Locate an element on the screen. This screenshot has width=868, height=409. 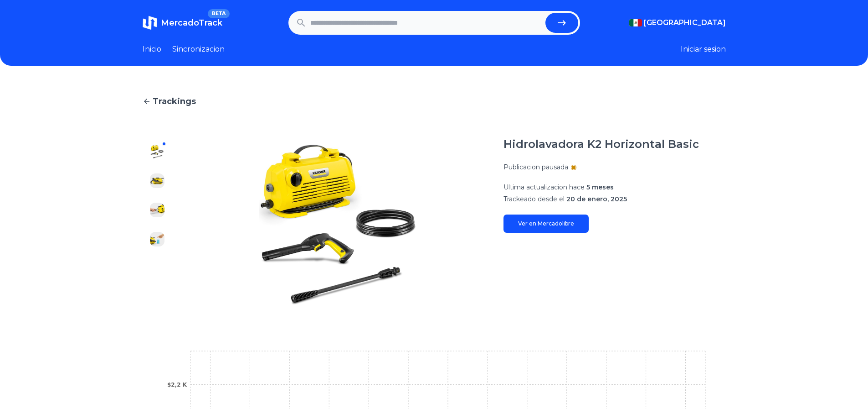
img: Mexico is located at coordinates (636, 23).